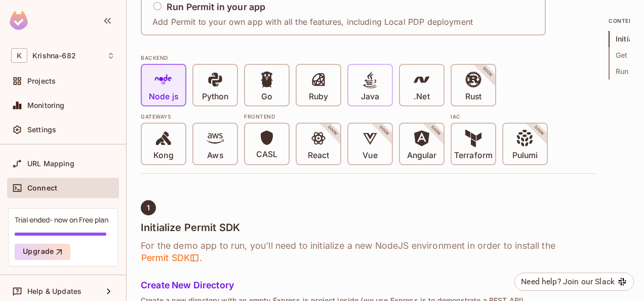 This screenshot has width=644, height=301. Describe the element at coordinates (267, 154) in the screenshot. I see `p: CASL` at that location.